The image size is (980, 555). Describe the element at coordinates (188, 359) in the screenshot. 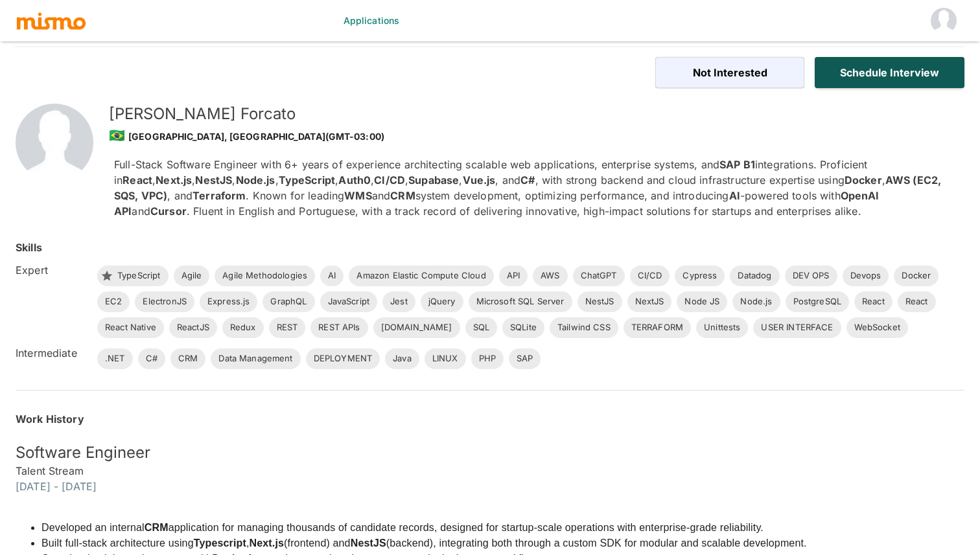

I see `span: CRM` at that location.